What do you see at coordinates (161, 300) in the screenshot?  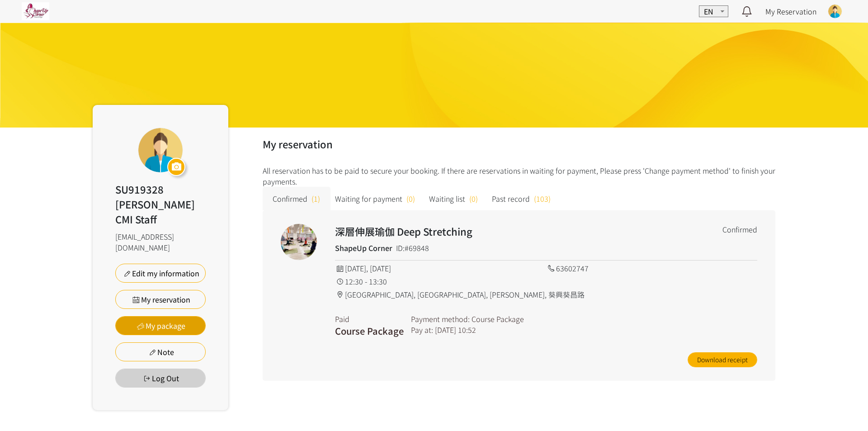 I see `a: My reservation` at bounding box center [161, 300].